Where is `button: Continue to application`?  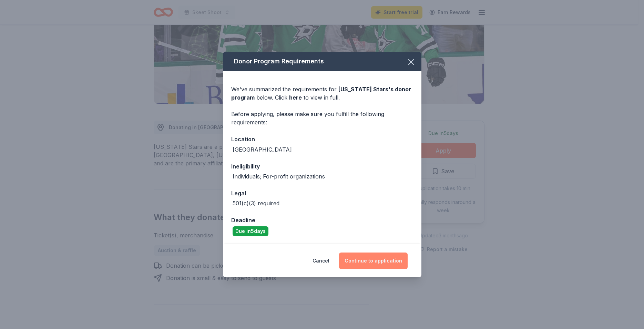 button: Continue to application is located at coordinates (373, 261).